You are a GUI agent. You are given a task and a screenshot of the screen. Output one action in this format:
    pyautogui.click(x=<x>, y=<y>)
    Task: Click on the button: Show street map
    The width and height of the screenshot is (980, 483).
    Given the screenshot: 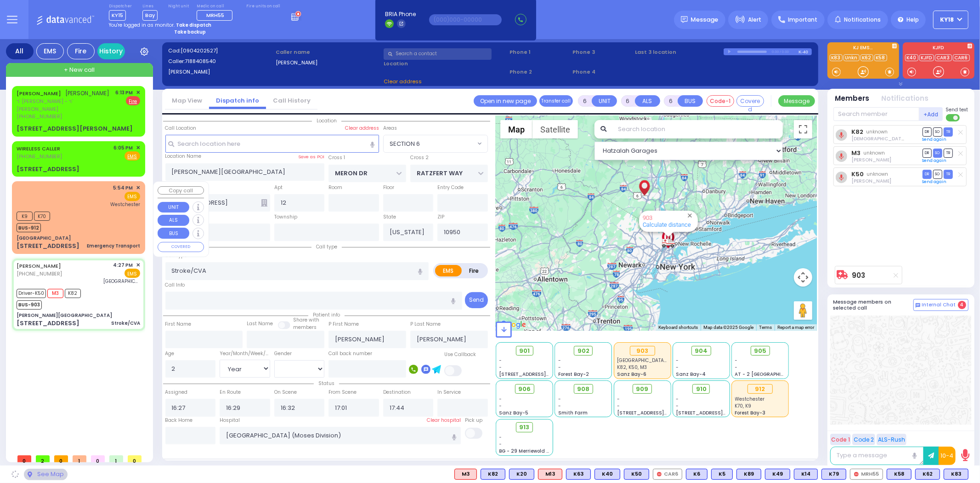 What is the action you would take?
    pyautogui.click(x=517, y=129)
    